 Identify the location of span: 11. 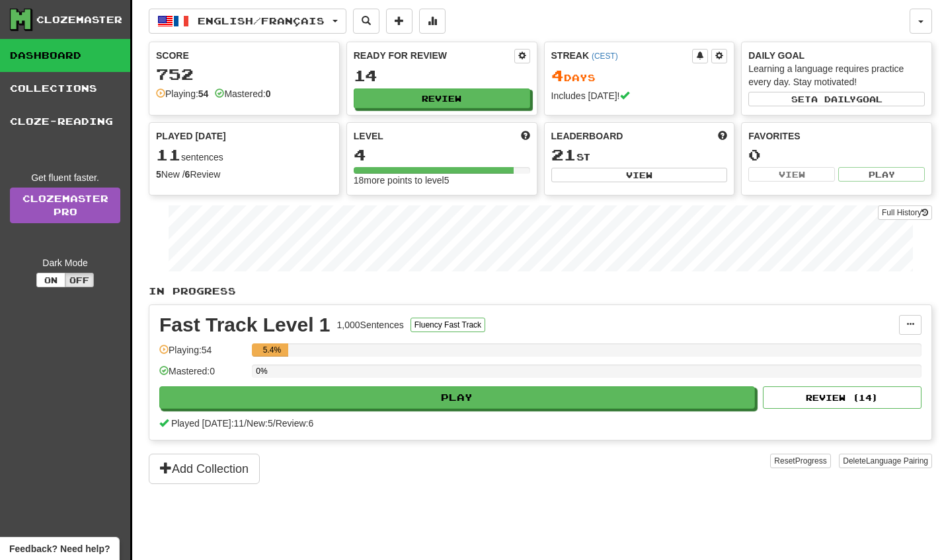
(168, 154).